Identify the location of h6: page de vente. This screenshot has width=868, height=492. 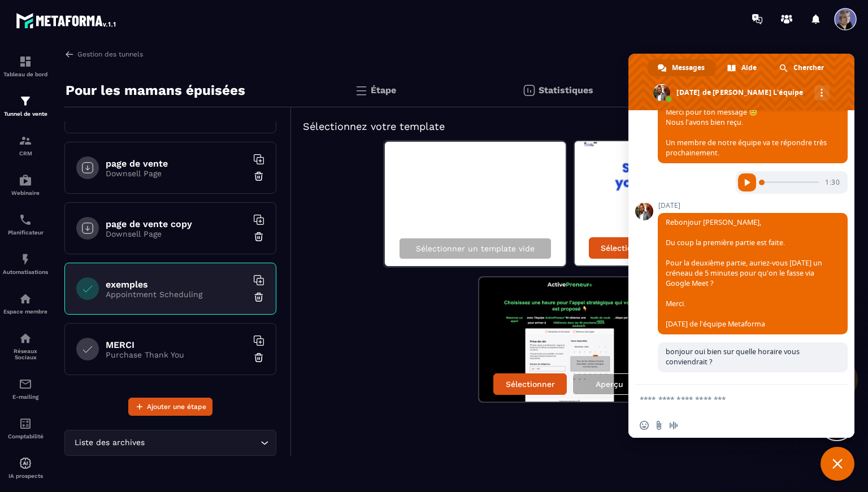
(176, 163).